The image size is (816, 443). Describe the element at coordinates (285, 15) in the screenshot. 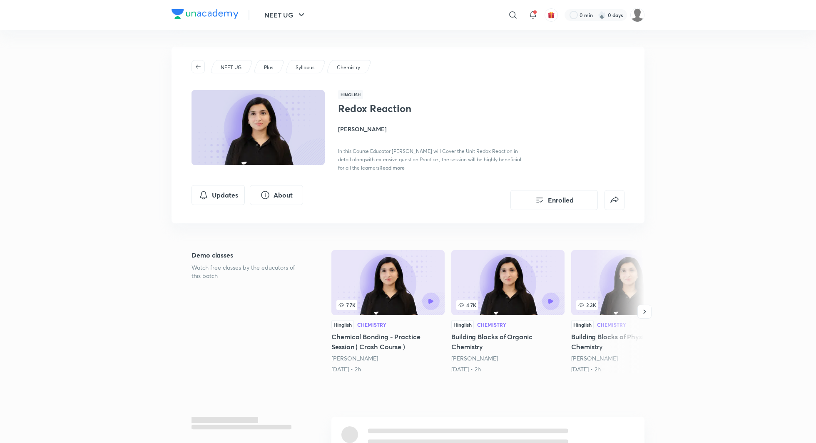

I see `button: NEET UG` at that location.